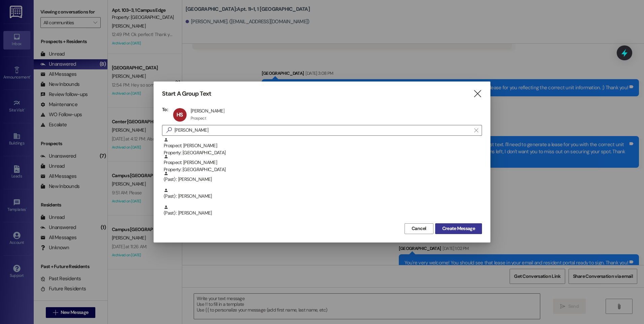 Image resolution: width=644 pixels, height=324 pixels. I want to click on h3: To:, so click(165, 110).